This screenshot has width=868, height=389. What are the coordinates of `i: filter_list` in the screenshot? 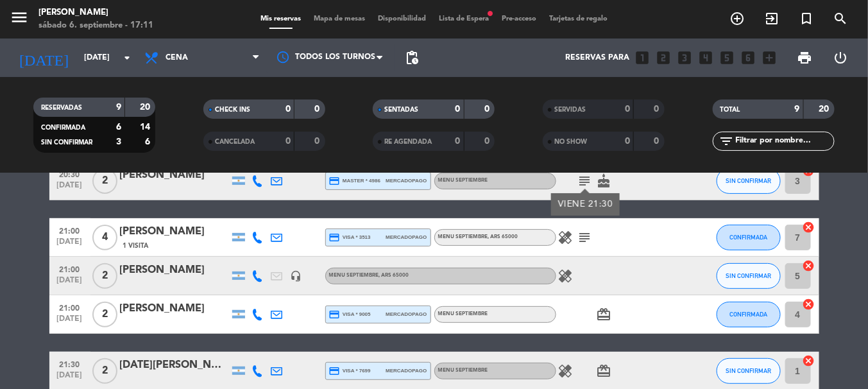 It's located at (727, 141).